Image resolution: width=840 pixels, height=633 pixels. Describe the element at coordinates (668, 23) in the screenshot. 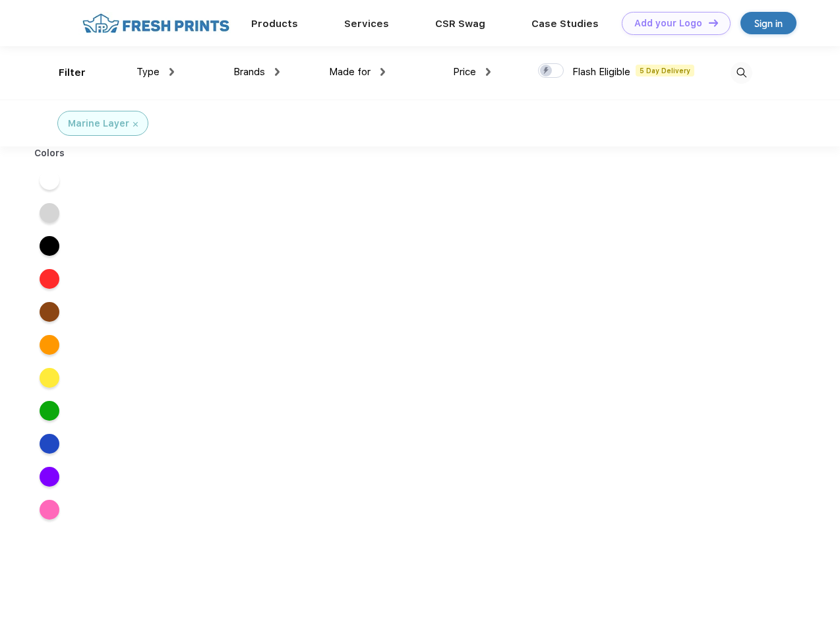

I see `div: Add your Logo` at that location.